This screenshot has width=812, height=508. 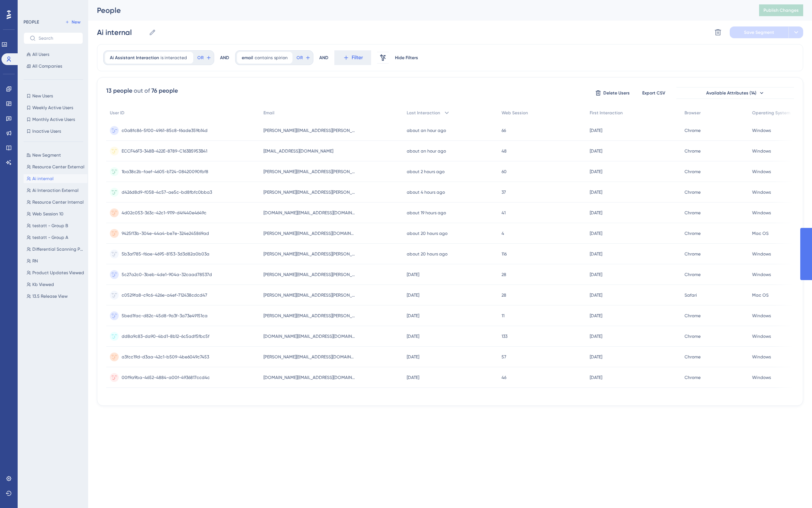 I want to click on div: 76 people, so click(x=165, y=91).